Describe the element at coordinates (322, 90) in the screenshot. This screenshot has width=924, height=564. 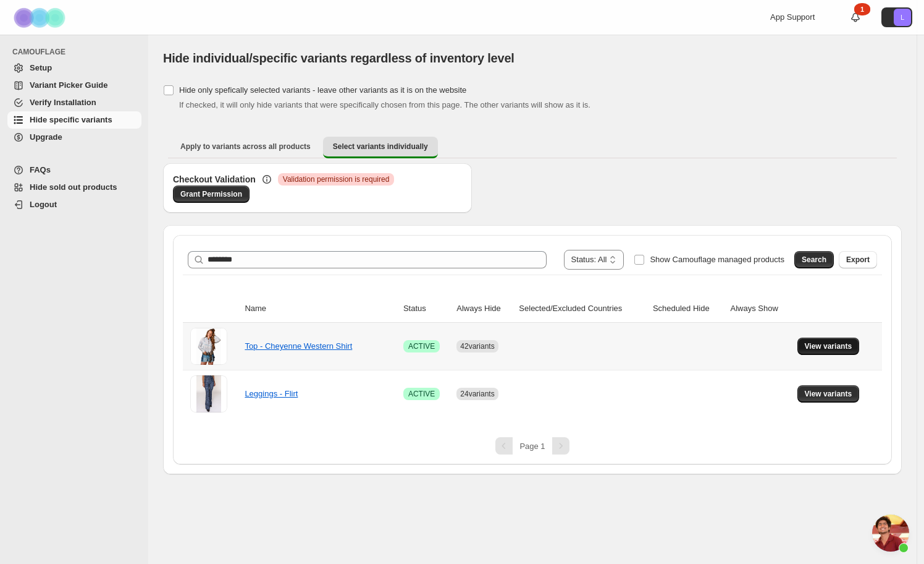
I see `span: Hide only spefically selected variants - leave other variants as it is on the website` at that location.